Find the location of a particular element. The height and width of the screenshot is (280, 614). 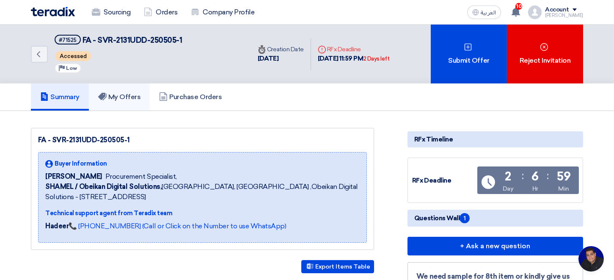

div: Creation Date is located at coordinates (280, 49).